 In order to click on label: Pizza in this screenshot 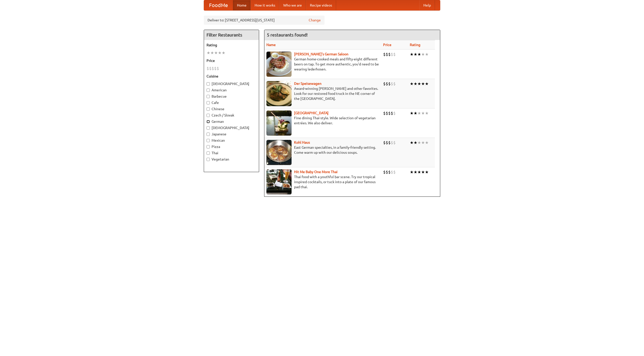, I will do `click(231, 147)`.